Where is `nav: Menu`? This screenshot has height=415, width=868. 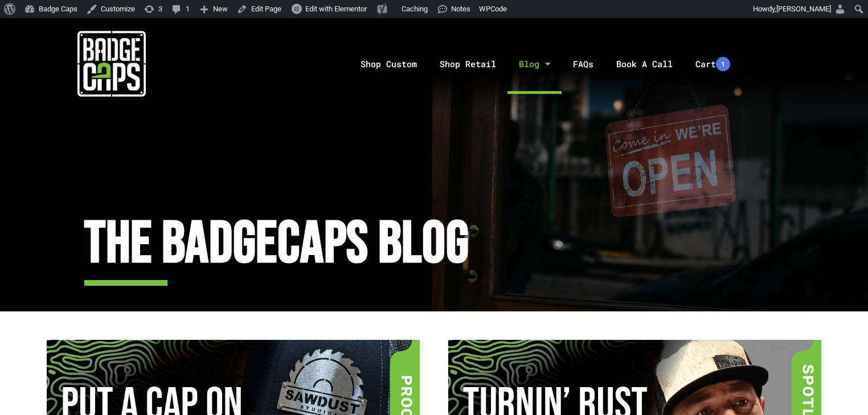
nav: Menu is located at coordinates (545, 64).